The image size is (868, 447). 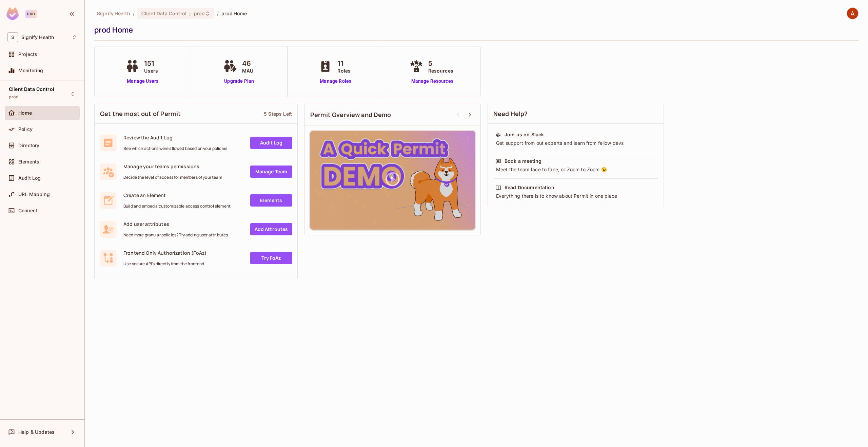 What do you see at coordinates (29, 162) in the screenshot?
I see `span: Elements` at bounding box center [29, 162].